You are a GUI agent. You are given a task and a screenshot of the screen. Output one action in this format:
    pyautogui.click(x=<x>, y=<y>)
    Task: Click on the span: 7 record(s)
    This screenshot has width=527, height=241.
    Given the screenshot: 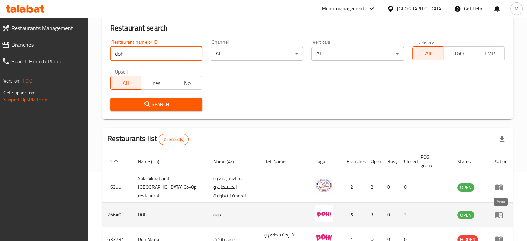 What is the action you would take?
    pyautogui.click(x=174, y=139)
    